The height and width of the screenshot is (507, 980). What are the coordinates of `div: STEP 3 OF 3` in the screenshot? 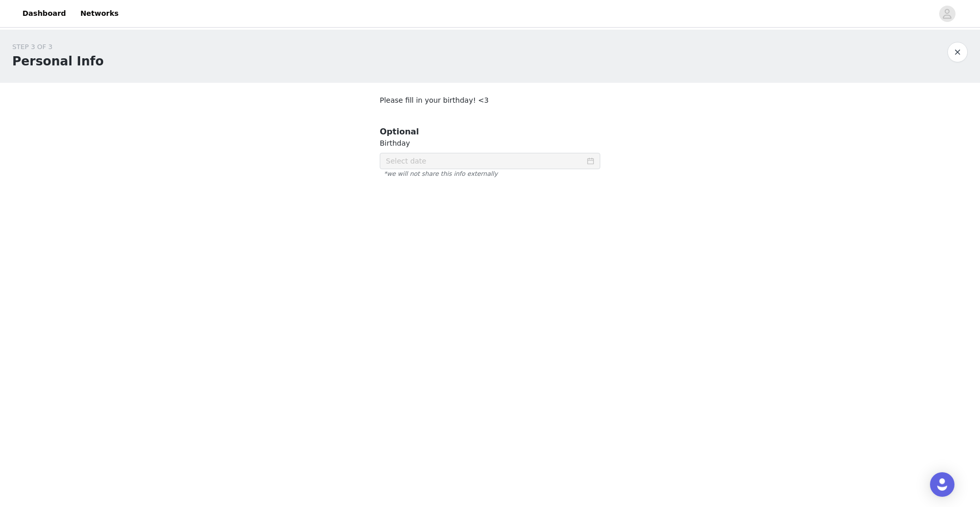 It's located at (58, 47).